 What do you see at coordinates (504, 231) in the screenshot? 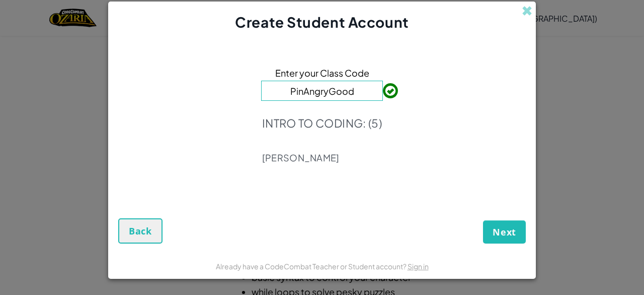
I see `button: Next` at bounding box center [504, 231].